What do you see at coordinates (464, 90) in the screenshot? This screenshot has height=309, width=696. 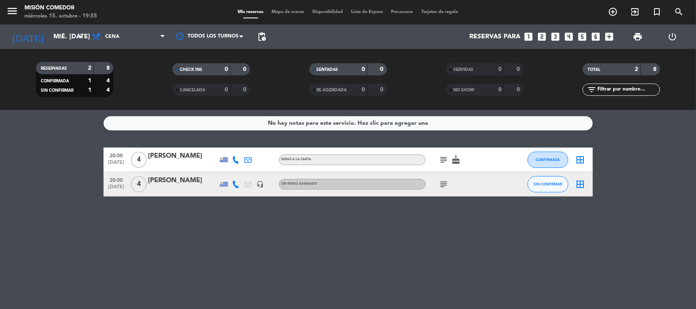 I see `span: NO SHOW` at bounding box center [464, 90].